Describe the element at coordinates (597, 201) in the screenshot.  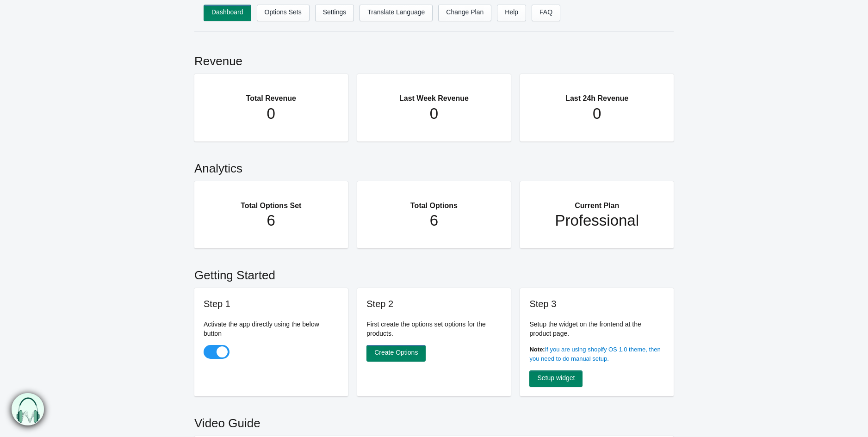
I see `h2: Current Plan` at that location.